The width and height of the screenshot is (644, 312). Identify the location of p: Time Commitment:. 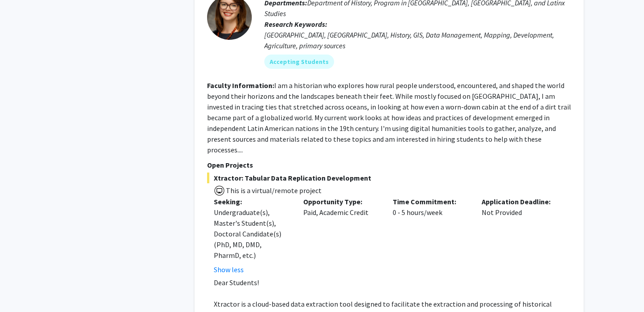
(430, 201).